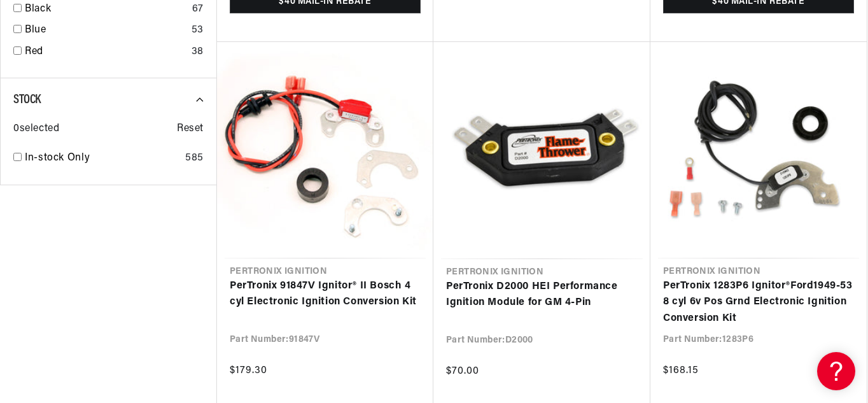 The image size is (868, 403). Describe the element at coordinates (325, 294) in the screenshot. I see `a: PerTronix 91847V Ignitor® II Bosch 4 cyl Electronic Ignition Conversion Kit` at that location.